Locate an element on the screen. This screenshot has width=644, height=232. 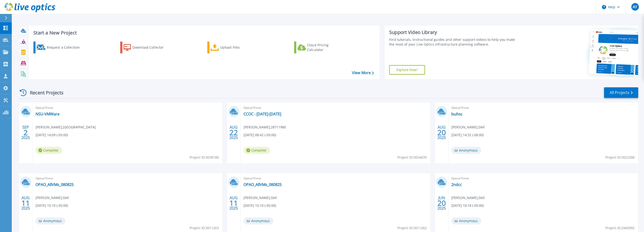
div: Download Collector is located at coordinates (151, 48).